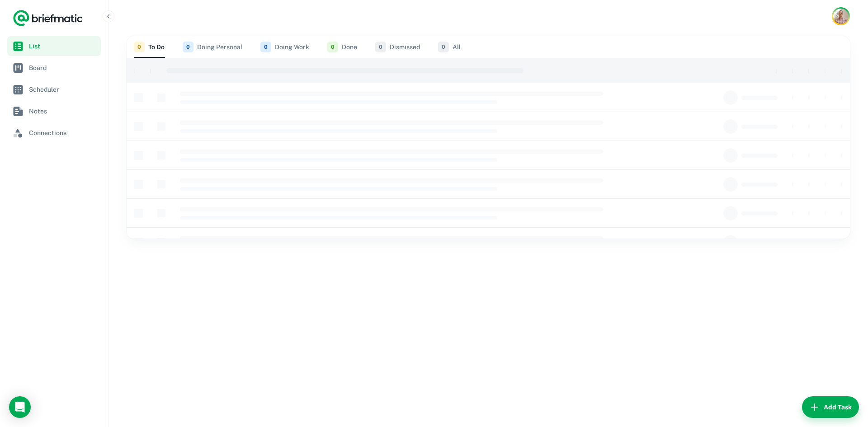 Image resolution: width=868 pixels, height=427 pixels. What do you see at coordinates (48, 18) in the screenshot?
I see `a: Logo` at bounding box center [48, 18].